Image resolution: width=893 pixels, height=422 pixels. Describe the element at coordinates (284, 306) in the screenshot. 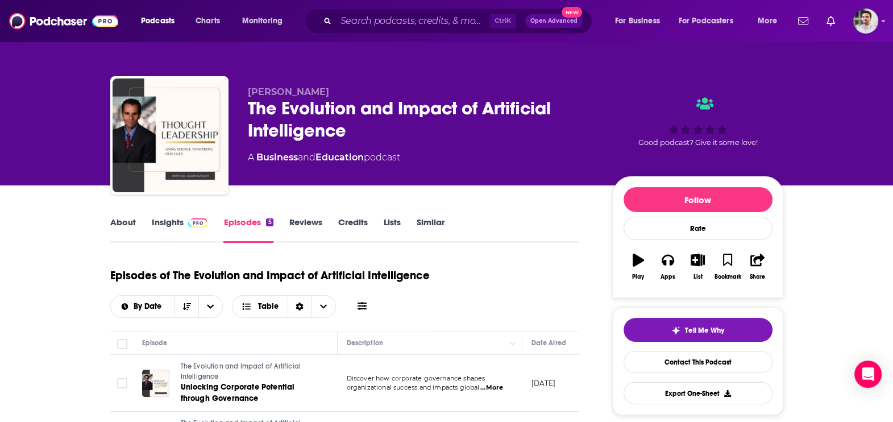

I see `h2: Choose View` at that location.